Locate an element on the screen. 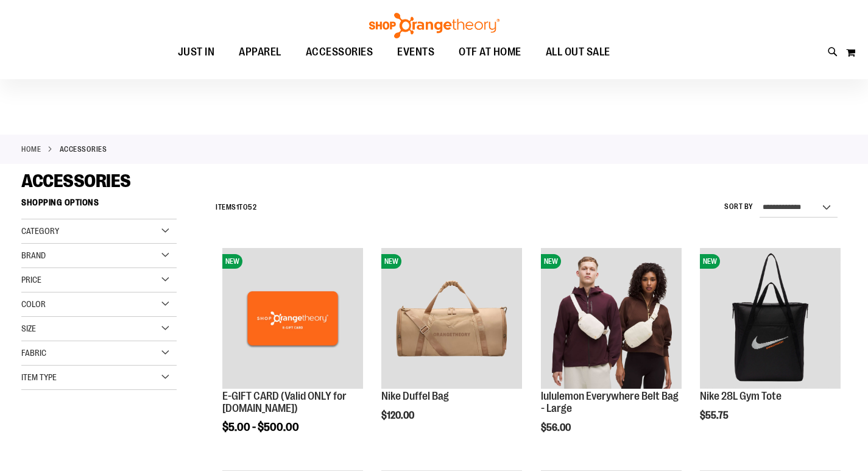  img: Shop Orangetheory is located at coordinates (434, 26).